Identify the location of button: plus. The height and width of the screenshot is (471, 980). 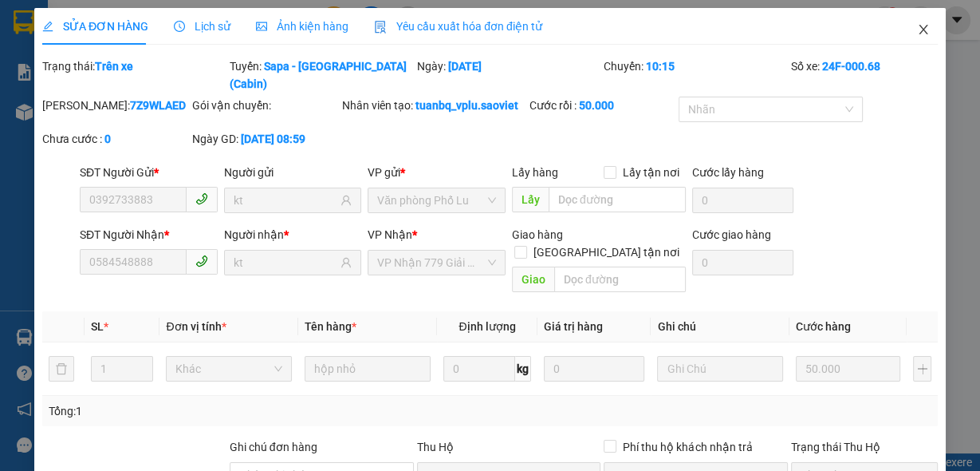
(922, 369).